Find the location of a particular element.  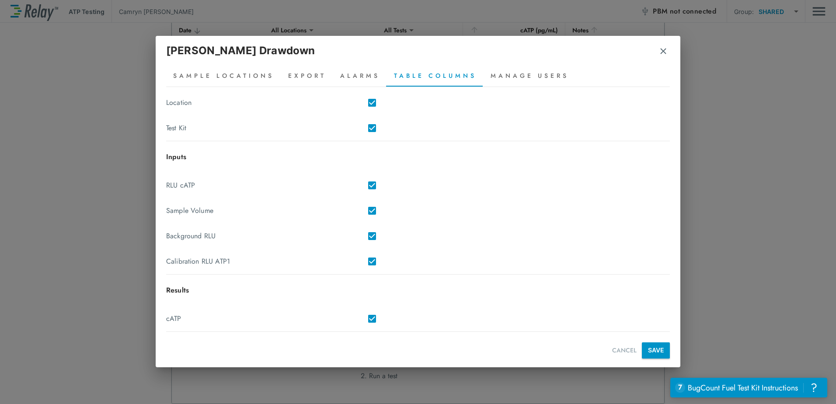

button: Manage Users is located at coordinates (529, 76).